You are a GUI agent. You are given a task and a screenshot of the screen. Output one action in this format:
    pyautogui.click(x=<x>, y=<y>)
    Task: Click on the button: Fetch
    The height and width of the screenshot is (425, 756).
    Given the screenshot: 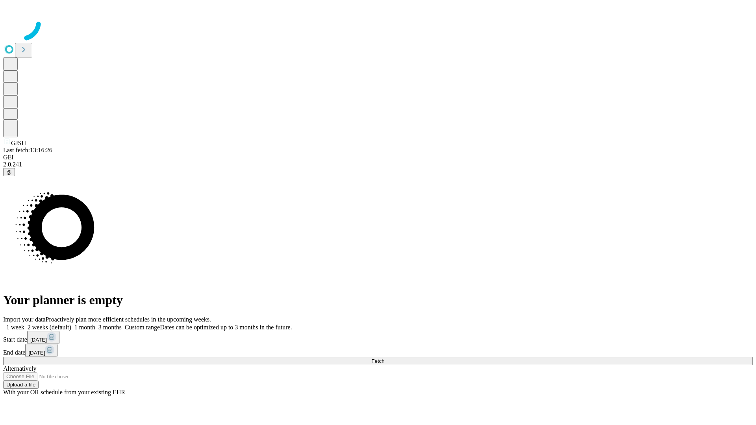 What is the action you would take?
    pyautogui.click(x=378, y=361)
    